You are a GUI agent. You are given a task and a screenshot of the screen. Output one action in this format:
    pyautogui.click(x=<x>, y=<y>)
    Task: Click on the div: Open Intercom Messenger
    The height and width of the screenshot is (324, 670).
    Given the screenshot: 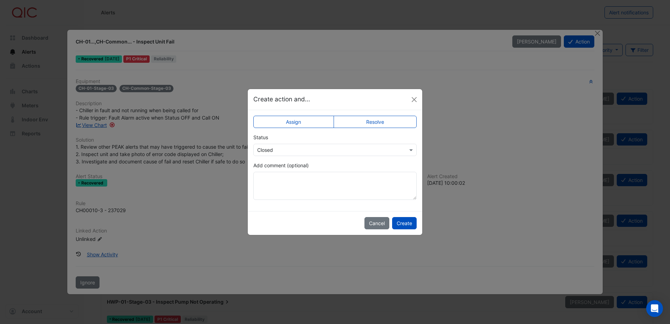 What is the action you would take?
    pyautogui.click(x=655, y=309)
    